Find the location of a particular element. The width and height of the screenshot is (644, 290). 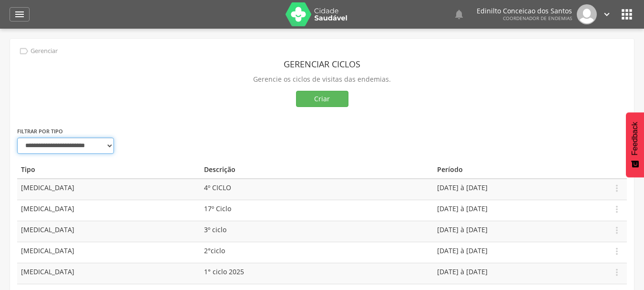

span: 2°ciclo is located at coordinates (215, 250).